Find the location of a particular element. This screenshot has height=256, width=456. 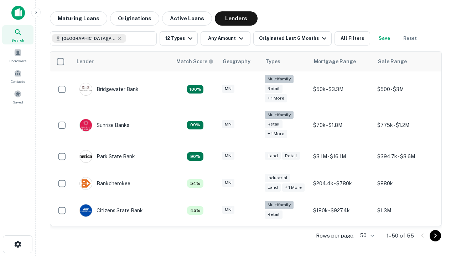

div: Saved is located at coordinates (18, 97).